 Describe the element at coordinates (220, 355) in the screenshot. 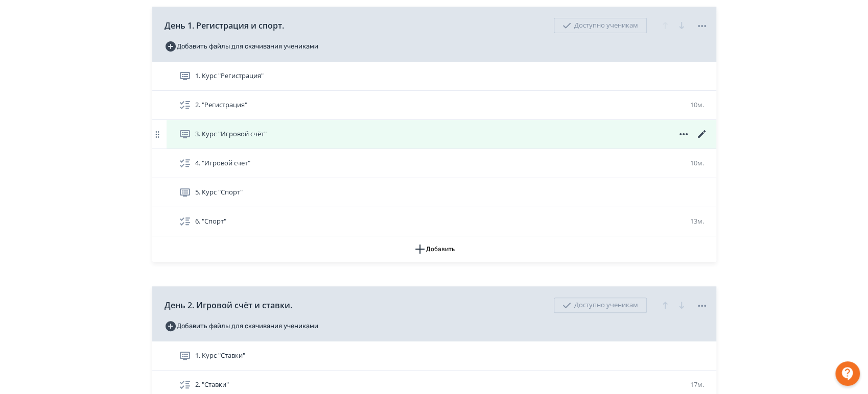

I see `span: 1. Курс "Ставки"` at that location.